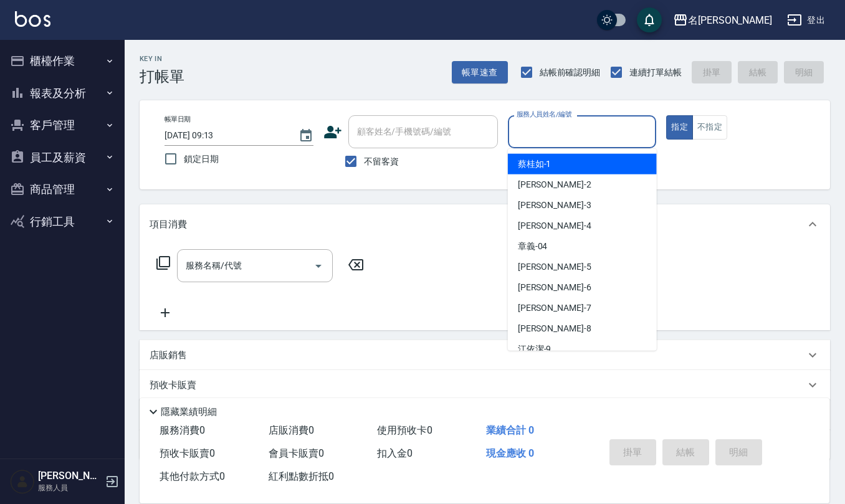  Describe the element at coordinates (22, 481) in the screenshot. I see `img: Person` at that location.